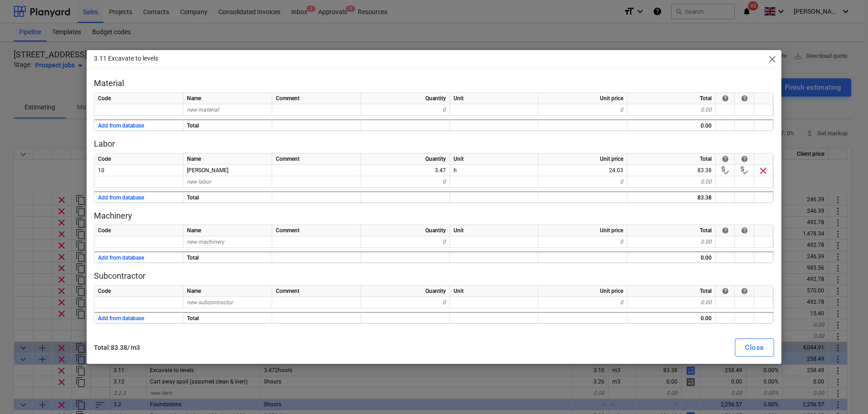 This screenshot has height=414, width=868. I want to click on p: Total : 83.38 / m3, so click(264, 347).